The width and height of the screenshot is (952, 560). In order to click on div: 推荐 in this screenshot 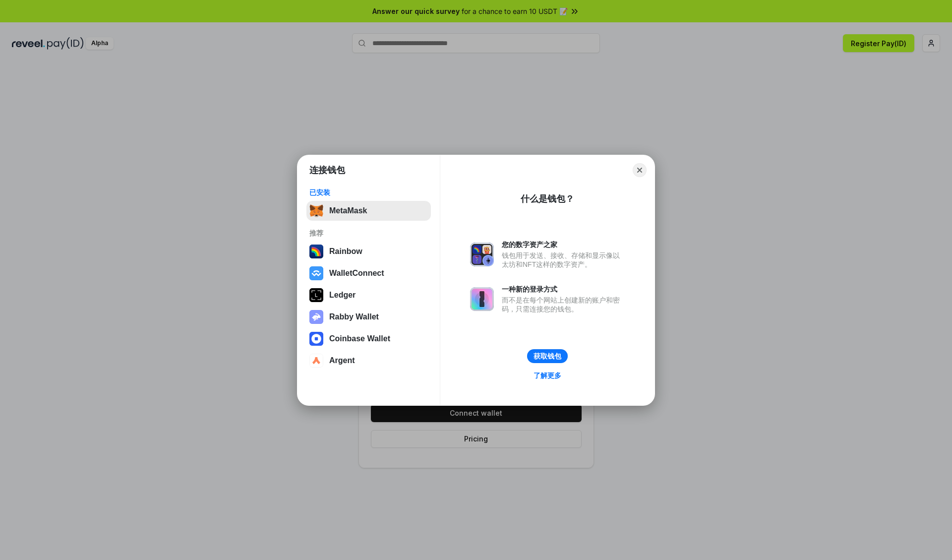, I will do `click(368, 233)`.